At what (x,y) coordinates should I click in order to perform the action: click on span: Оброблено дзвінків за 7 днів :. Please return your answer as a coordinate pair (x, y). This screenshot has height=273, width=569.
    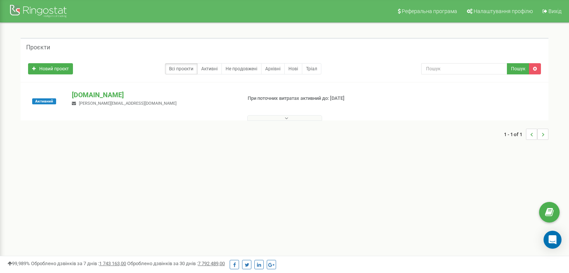
    Looking at the image, I should click on (79, 263).